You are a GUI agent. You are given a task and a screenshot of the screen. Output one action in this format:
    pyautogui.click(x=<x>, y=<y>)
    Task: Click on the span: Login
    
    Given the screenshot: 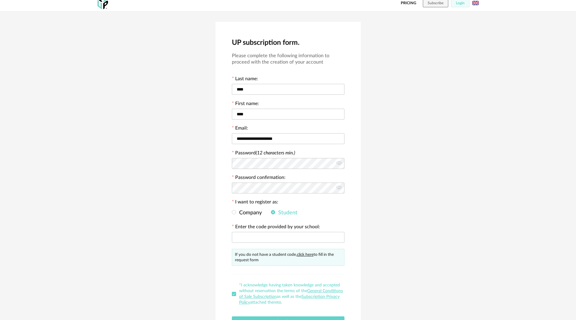 What is the action you would take?
    pyautogui.click(x=460, y=3)
    